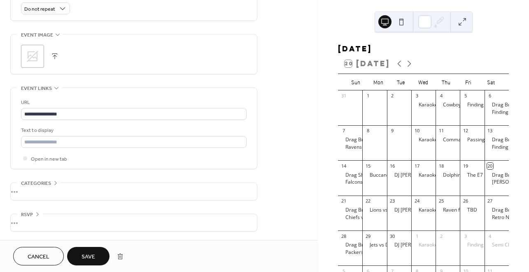 The height and width of the screenshot is (272, 529). Describe the element at coordinates (49, 159) in the screenshot. I see `span: Open in new tab` at that location.